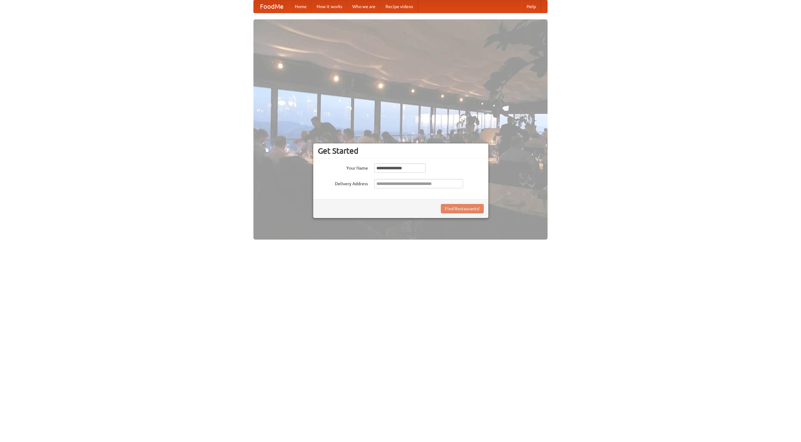 Image resolution: width=801 pixels, height=442 pixels. What do you see at coordinates (462, 209) in the screenshot?
I see `button: Find Restaurants!` at bounding box center [462, 209].